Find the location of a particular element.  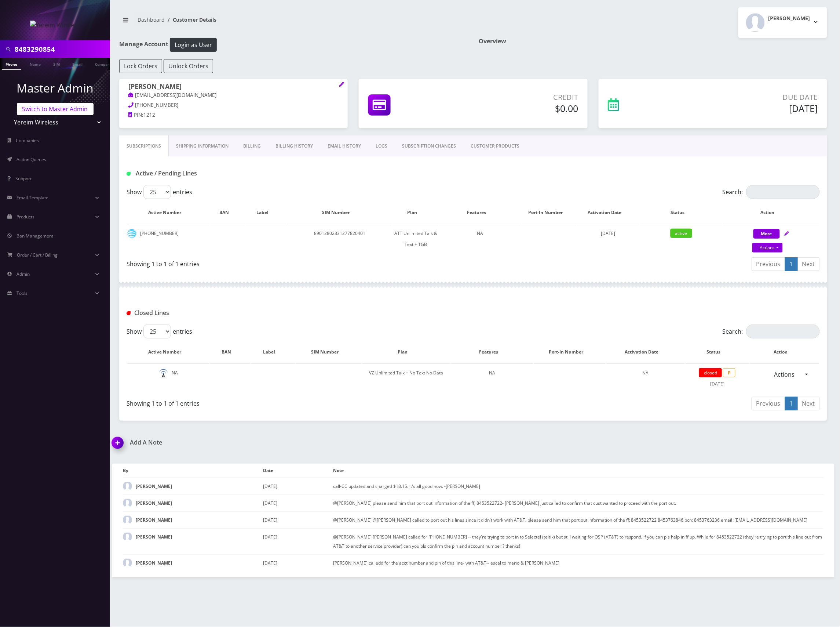

span: P is located at coordinates (729, 373).